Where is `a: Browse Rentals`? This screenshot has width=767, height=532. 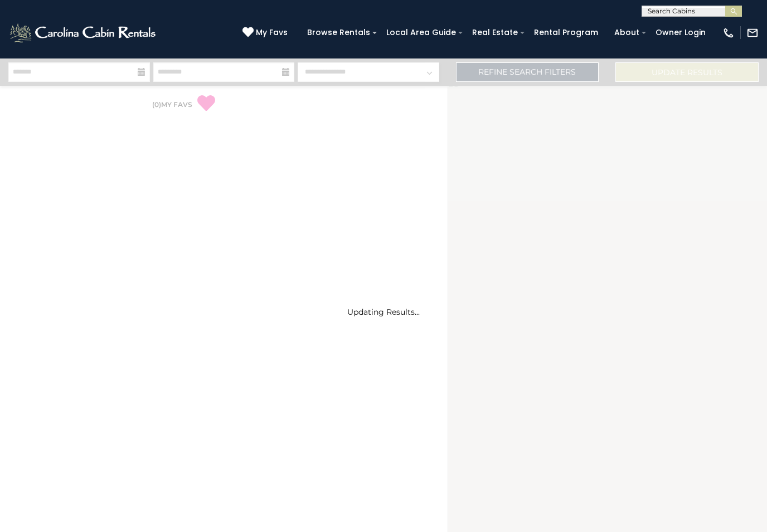
a: Browse Rentals is located at coordinates (338, 32).